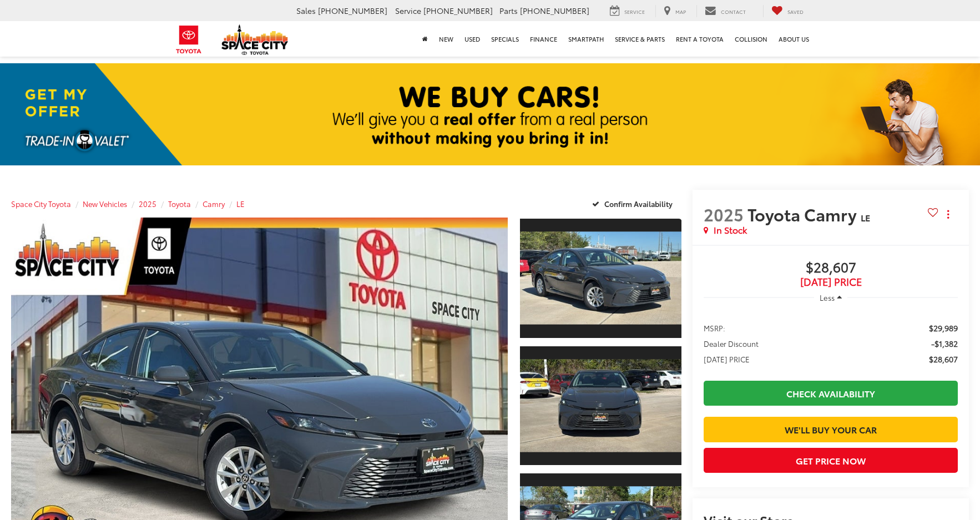 This screenshot has height=520, width=980. Describe the element at coordinates (508, 10) in the screenshot. I see `span: Parts` at that location.